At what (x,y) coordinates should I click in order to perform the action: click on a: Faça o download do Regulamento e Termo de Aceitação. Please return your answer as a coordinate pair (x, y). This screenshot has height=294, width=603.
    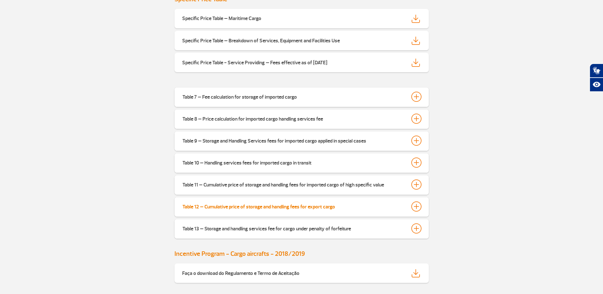
    Looking at the image, I should click on (302, 273).